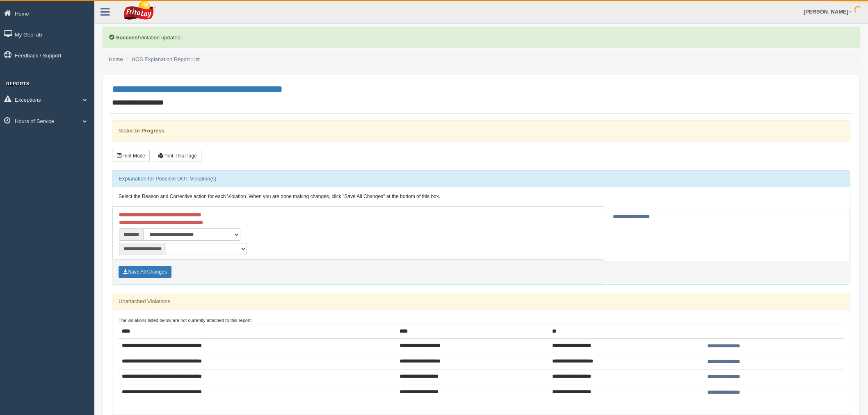 The height and width of the screenshot is (415, 868). I want to click on b: Success!, so click(128, 37).